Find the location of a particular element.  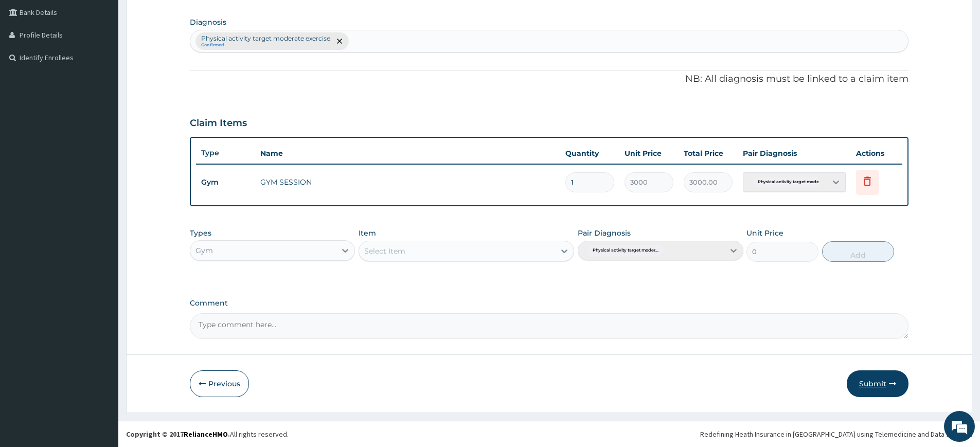

label: Types is located at coordinates (201, 233).